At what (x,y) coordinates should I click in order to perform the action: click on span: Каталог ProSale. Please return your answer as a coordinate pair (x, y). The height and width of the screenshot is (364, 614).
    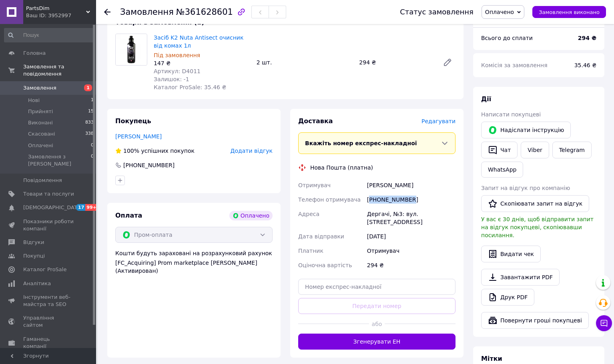
    Looking at the image, I should click on (45, 270).